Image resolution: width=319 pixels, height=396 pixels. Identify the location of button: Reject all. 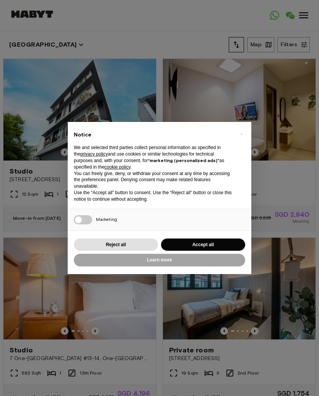
(116, 245).